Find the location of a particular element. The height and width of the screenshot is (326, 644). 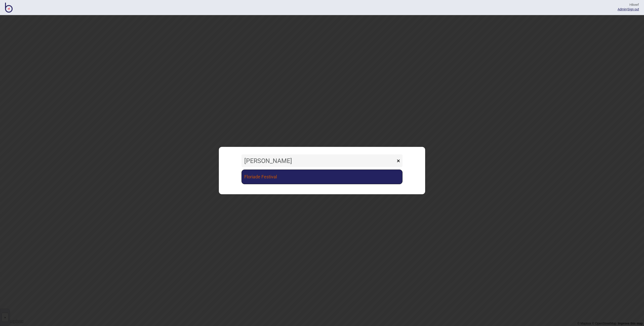

img: BindiMaps CMS is located at coordinates (9, 8).